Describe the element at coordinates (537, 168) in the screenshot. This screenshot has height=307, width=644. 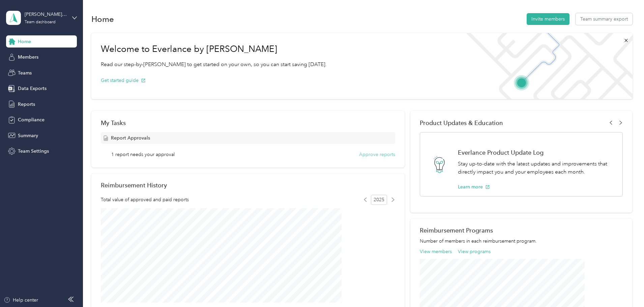
I see `p: Stay up-to-date with the latest updates and improvements that directly impact you and your employ...` at that location.